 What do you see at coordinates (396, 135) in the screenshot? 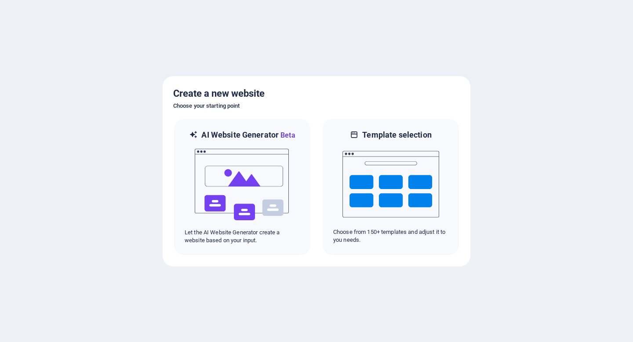
I see `h6: Template selection` at bounding box center [396, 135].